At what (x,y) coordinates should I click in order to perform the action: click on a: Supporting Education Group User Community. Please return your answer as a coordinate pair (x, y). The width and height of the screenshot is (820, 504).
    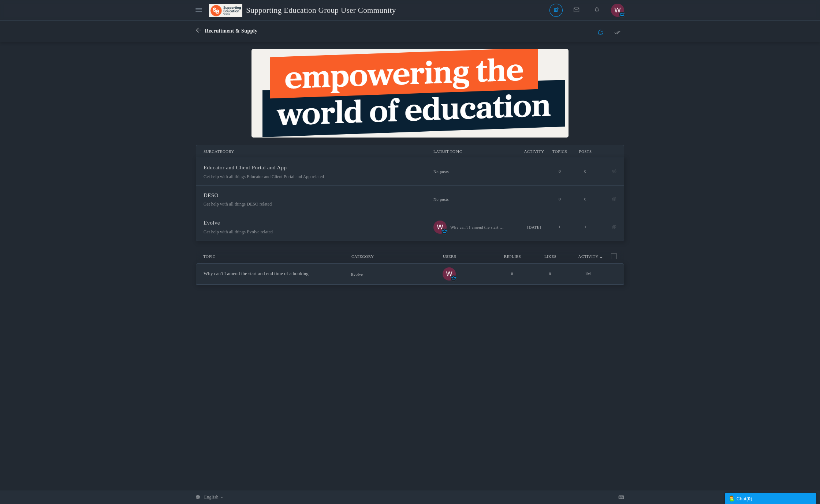
    Looking at the image, I should click on (305, 10).